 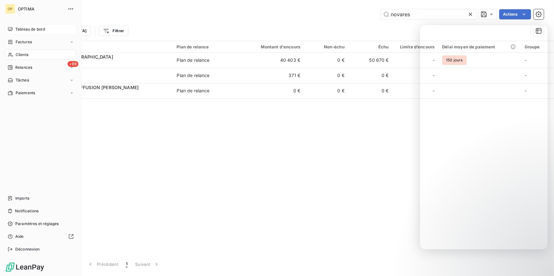 What do you see at coordinates (25, 267) in the screenshot?
I see `img: Logo LeanPay` at bounding box center [25, 267].